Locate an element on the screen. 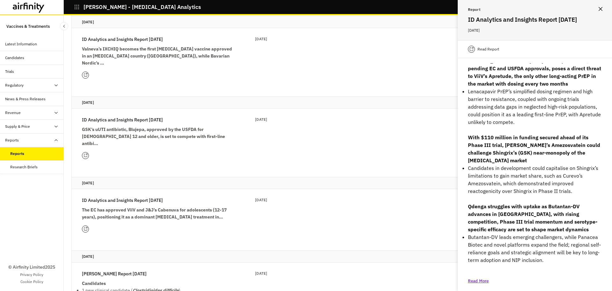  button: Close Sidebar is located at coordinates (64, 26).